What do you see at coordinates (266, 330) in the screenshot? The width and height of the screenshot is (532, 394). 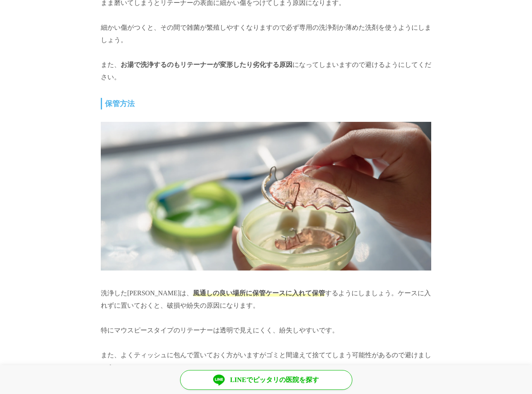 I see `p: 特にマウスピースタイプのリテーナーは透明で見えにくく、紛失しやすいです。` at bounding box center [266, 330].